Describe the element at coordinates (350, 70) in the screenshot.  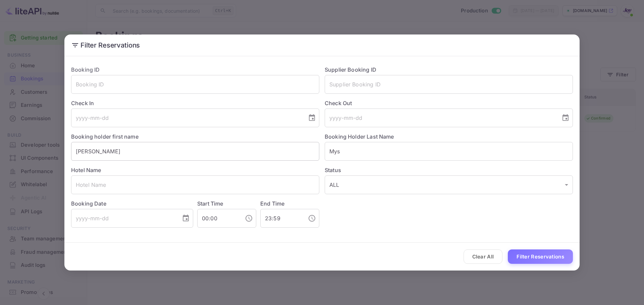
I see `label: Supplier Booking ID` at that location.